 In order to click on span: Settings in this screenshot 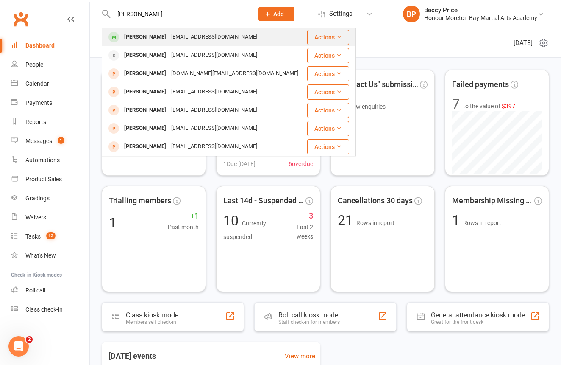, I will do `click(341, 14)`.